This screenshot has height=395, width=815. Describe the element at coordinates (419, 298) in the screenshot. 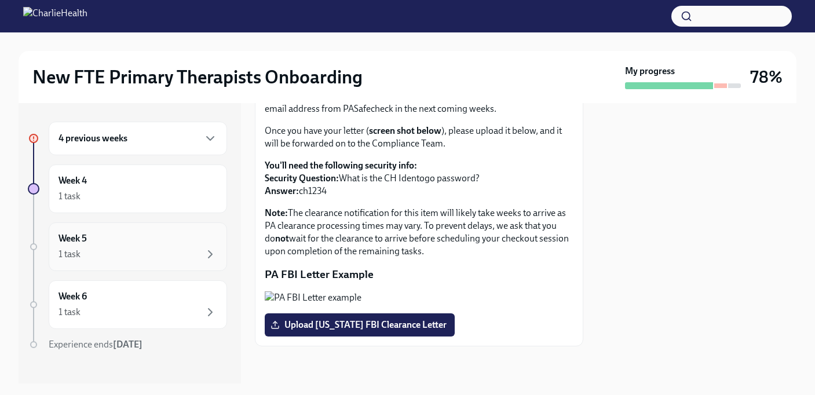

I see `button: Zoom image` at that location.